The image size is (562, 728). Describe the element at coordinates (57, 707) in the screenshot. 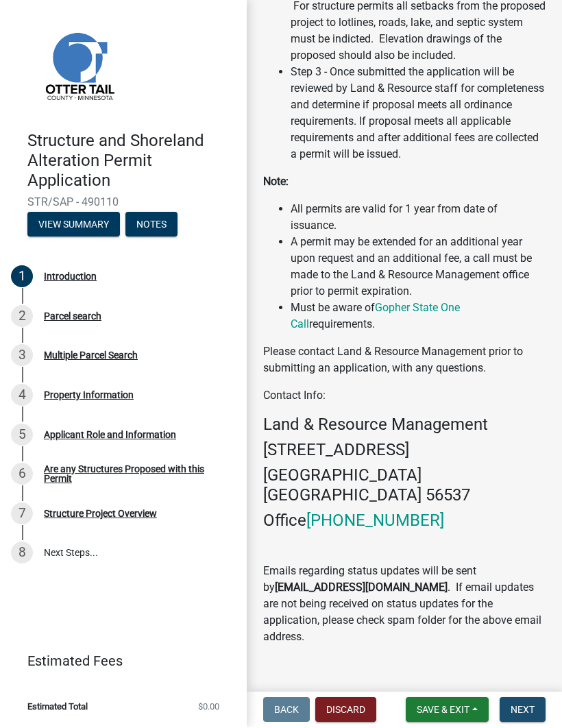

I see `span: Estimated Total` at that location.